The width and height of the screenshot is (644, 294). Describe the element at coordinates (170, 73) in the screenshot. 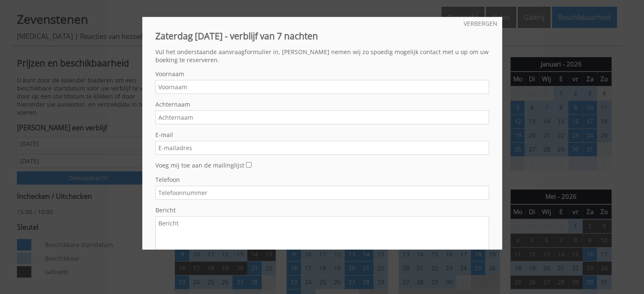

I see `font: Voornaam` at that location.